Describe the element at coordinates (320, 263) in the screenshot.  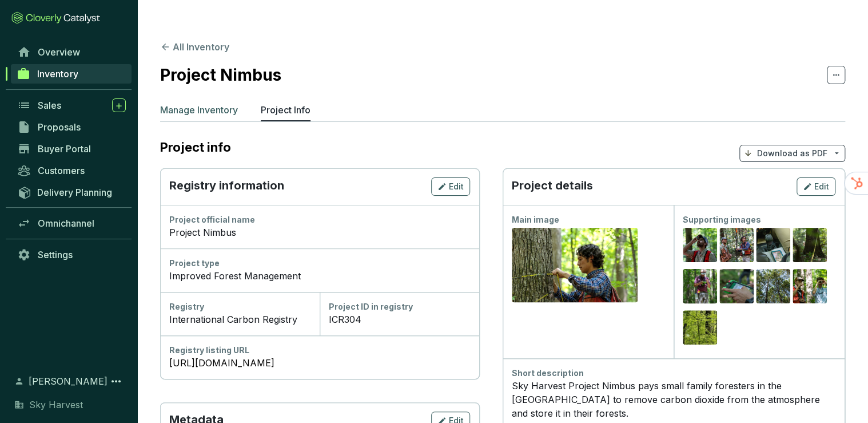
I see `div: Project type` at that location.